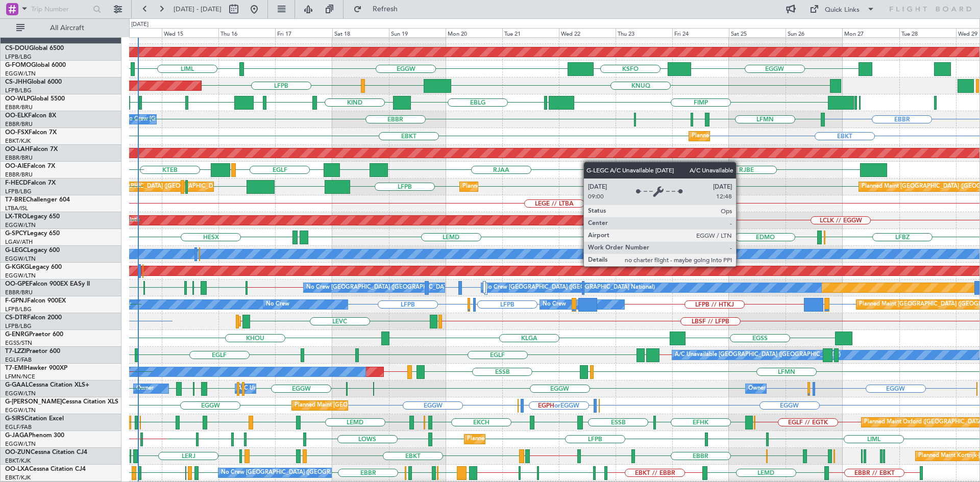  What do you see at coordinates (870, 32) in the screenshot?
I see `div: Mon 27` at bounding box center [870, 32].